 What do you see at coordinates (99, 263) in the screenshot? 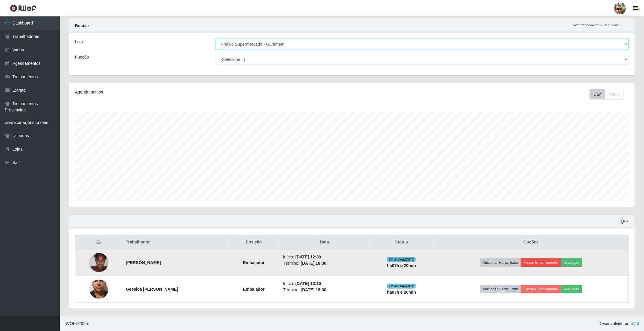
I see `img: 1706900327938.jpeg` at bounding box center [99, 263].